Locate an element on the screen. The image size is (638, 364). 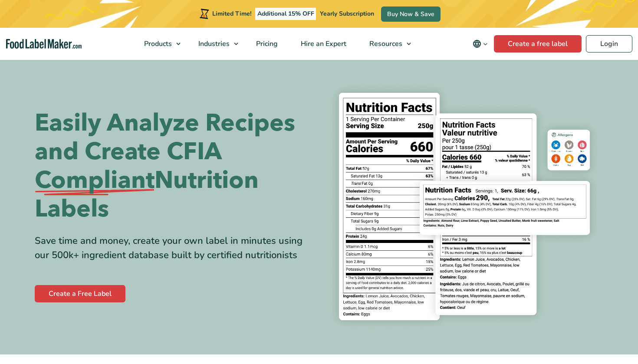
a: Buy Now & Save is located at coordinates (411, 14).